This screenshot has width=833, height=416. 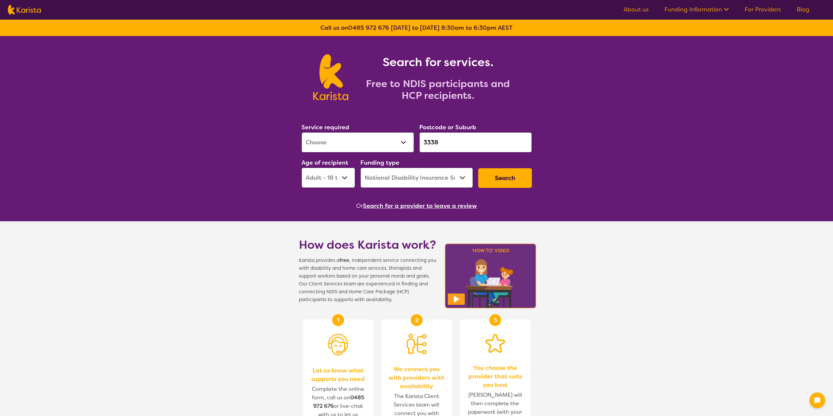 What do you see at coordinates (495, 320) in the screenshot?
I see `div: 3` at bounding box center [495, 320].